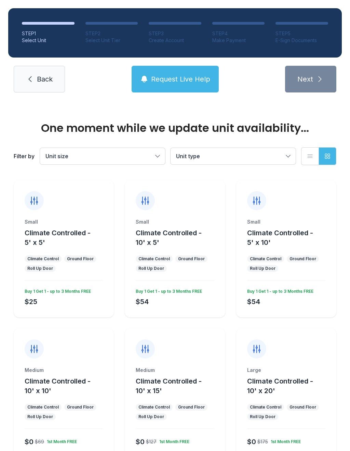 The height and width of the screenshot is (451, 350). Describe the element at coordinates (290, 237) in the screenshot. I see `button: Climate Controlled - 5' x 10'` at that location.